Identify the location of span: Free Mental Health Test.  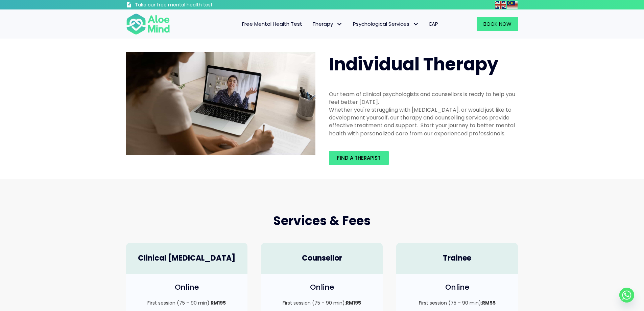
(272, 23).